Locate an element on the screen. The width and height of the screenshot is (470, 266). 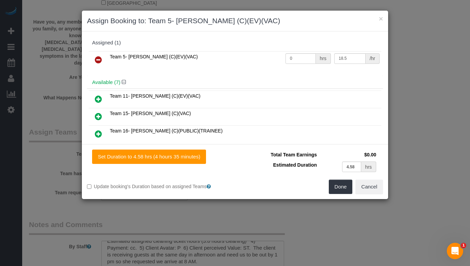
div: /hr is located at coordinates (372, 58).